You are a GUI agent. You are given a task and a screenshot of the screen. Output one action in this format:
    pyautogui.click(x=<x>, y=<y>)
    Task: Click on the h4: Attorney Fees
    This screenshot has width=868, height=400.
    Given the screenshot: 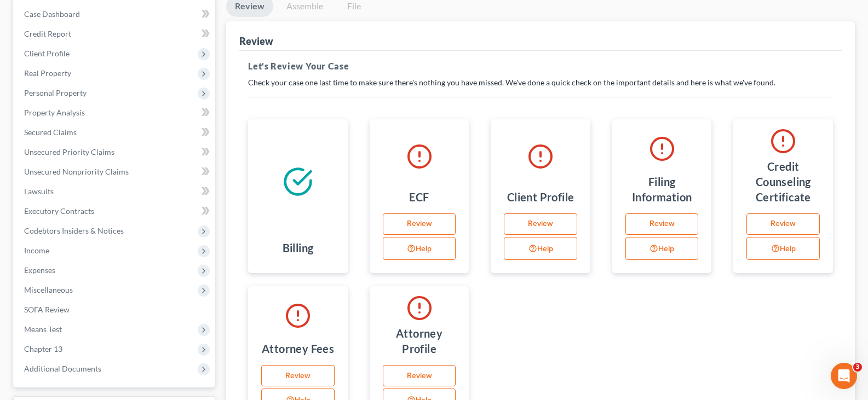 What is the action you would take?
    pyautogui.click(x=298, y=348)
    